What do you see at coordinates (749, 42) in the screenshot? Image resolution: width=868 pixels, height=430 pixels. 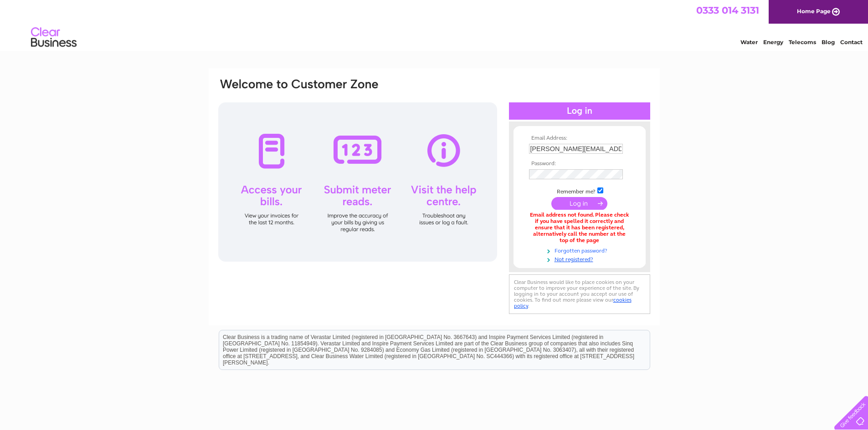 I see `a: Water` at bounding box center [749, 42].